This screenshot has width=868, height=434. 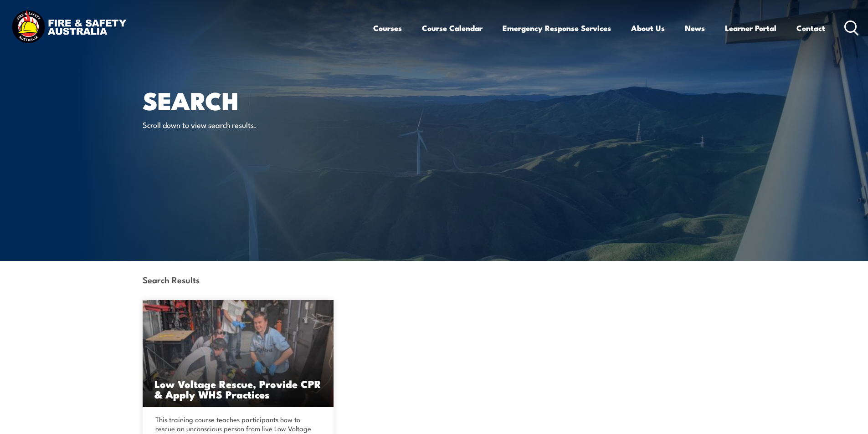 I want to click on a: Low Voltage Rescue, Provide CPR & Apply WHS Practices, so click(x=238, y=353).